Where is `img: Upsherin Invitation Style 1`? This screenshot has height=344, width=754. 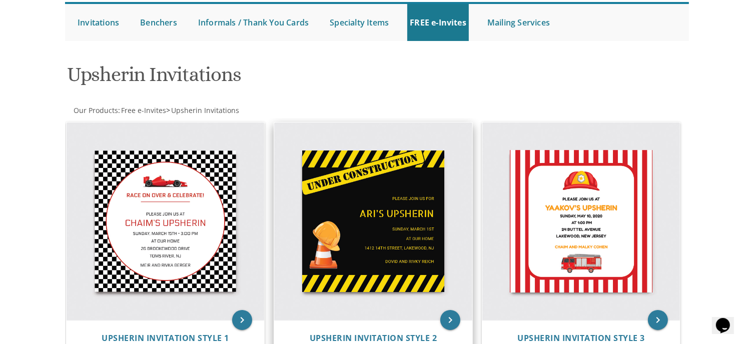
img: Upsherin Invitation Style 1 is located at coordinates (166, 222).